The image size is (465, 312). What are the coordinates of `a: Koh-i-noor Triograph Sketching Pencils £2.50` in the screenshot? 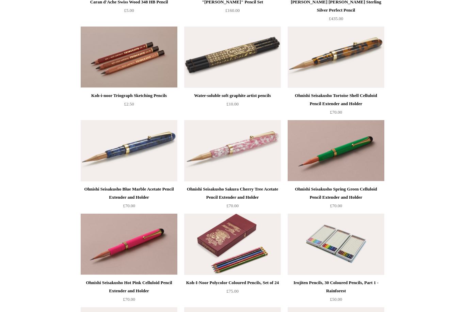 It's located at (129, 106).